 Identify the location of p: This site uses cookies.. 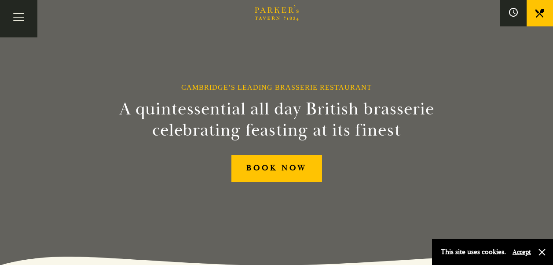
(474, 252).